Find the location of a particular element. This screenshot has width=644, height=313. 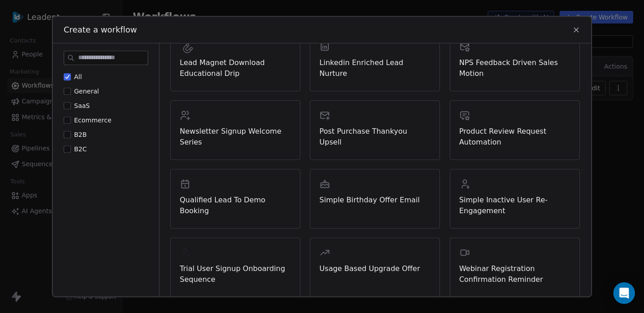

button: Ecommerce is located at coordinates (67, 120).